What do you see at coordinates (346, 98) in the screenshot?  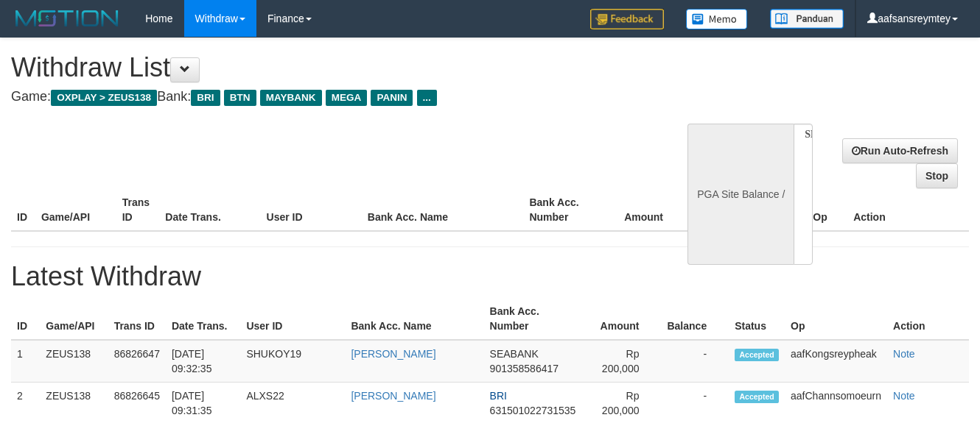 I see `span: MEGA` at bounding box center [346, 98].